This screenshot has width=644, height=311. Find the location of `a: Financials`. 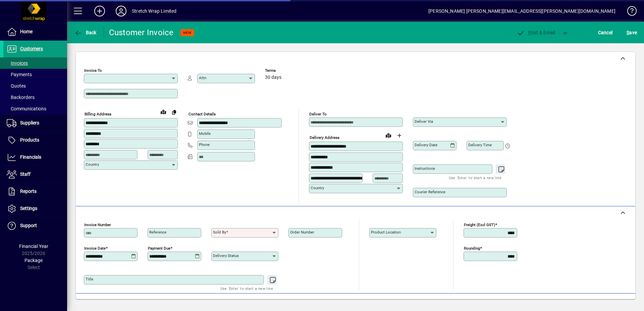

a: Financials is located at coordinates (35, 157).